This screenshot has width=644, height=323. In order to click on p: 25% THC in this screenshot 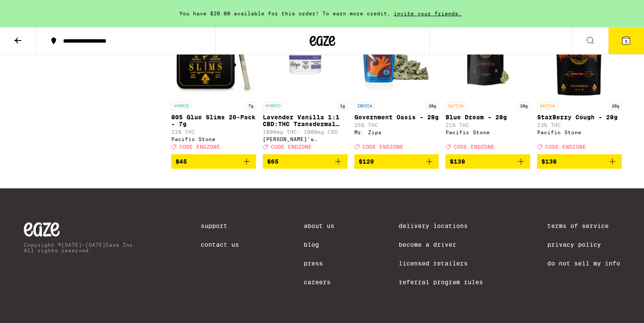, I will do `click(396, 124)`.